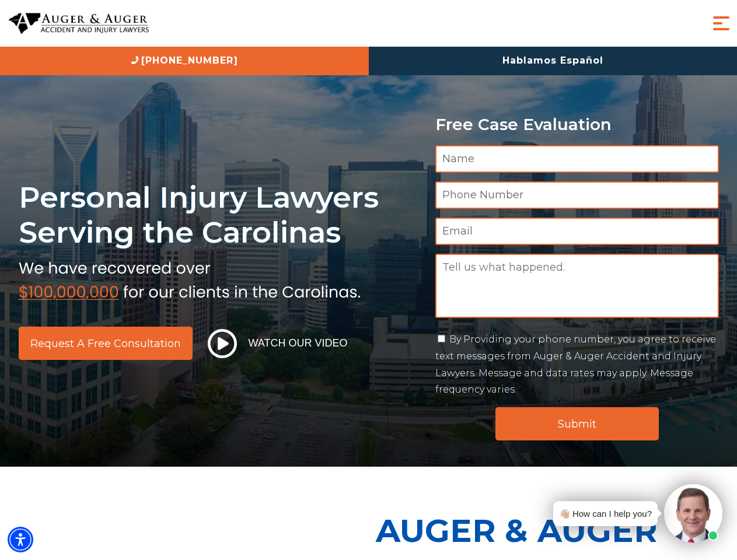  What do you see at coordinates (721, 23) in the screenshot?
I see `button: Menu` at bounding box center [721, 23].